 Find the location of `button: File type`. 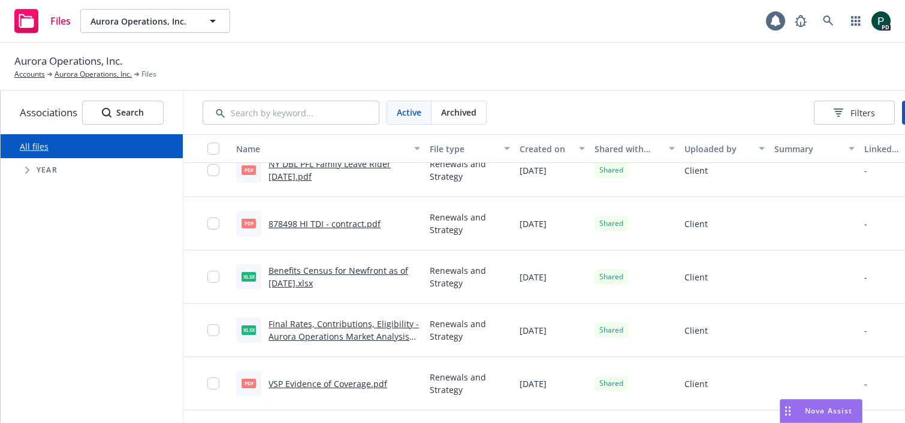

button: File type is located at coordinates (470, 149).